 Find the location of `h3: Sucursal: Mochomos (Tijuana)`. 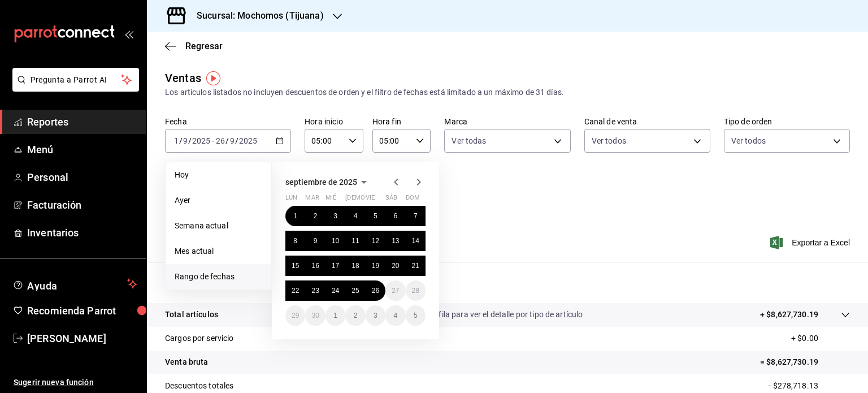

h3: Sucursal: Mochomos (Tijuana) is located at coordinates (255, 16).